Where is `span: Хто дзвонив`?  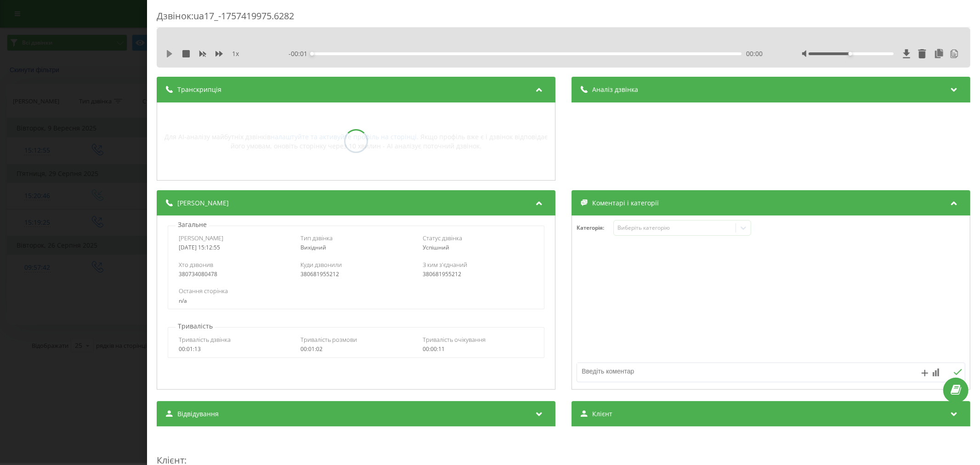 span: Хто дзвонив is located at coordinates (196, 265).